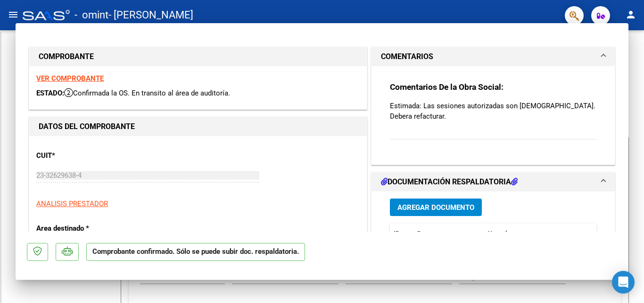  What do you see at coordinates (87, 126) in the screenshot?
I see `strong: DATOS DEL COMPROBANTE` at bounding box center [87, 126].